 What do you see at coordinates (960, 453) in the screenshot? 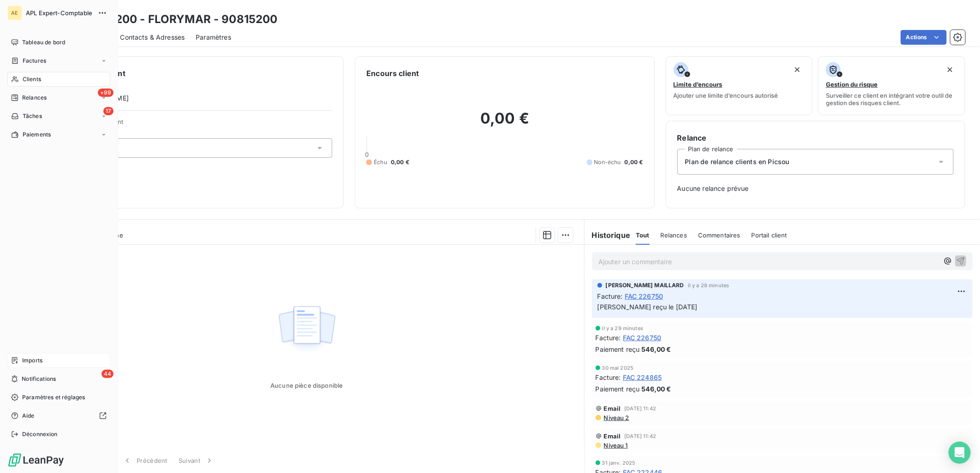
I see `div: Open Intercom Messenger` at bounding box center [960, 453].